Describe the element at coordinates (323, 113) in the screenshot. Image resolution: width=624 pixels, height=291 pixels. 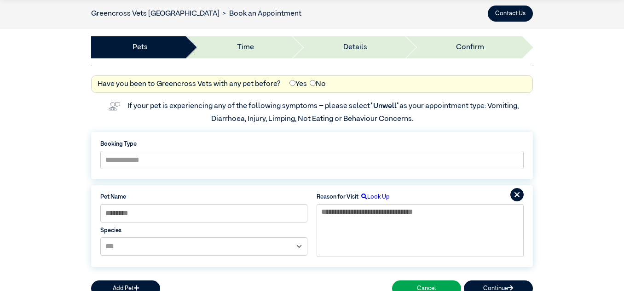
I see `label: If your pet is experiencing any of the following symptoms – please select as your appointment typ...` at that location.